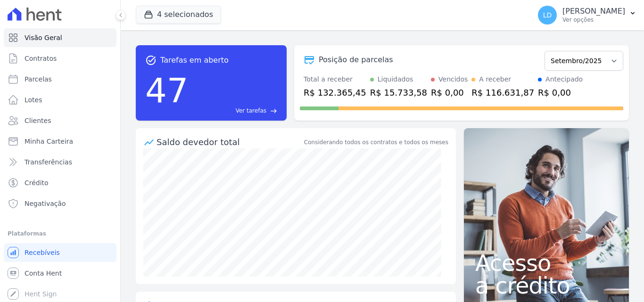 The image size is (644, 302). Describe the element at coordinates (45, 204) in the screenshot. I see `span: Negativação` at that location.